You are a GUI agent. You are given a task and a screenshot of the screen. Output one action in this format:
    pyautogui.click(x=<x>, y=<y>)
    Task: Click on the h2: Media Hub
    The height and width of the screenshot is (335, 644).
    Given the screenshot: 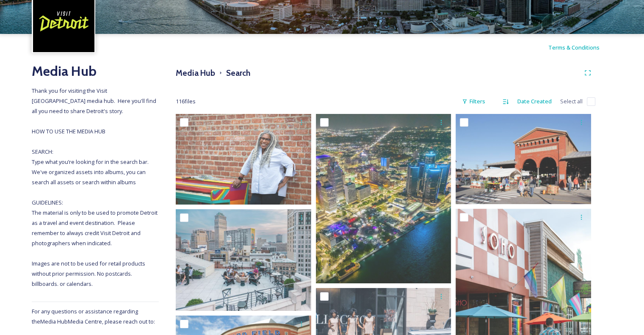 What is the action you would take?
    pyautogui.click(x=96, y=71)
    